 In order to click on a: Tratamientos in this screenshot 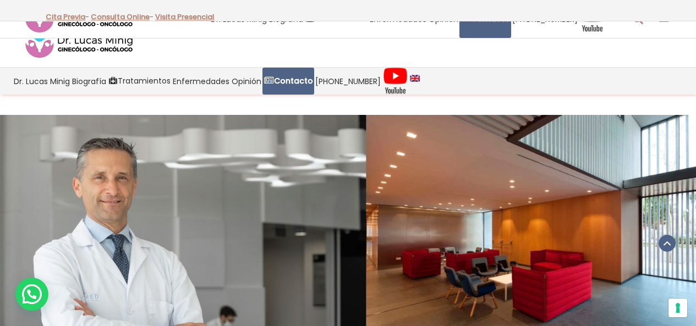, I will do `click(139, 81)`.